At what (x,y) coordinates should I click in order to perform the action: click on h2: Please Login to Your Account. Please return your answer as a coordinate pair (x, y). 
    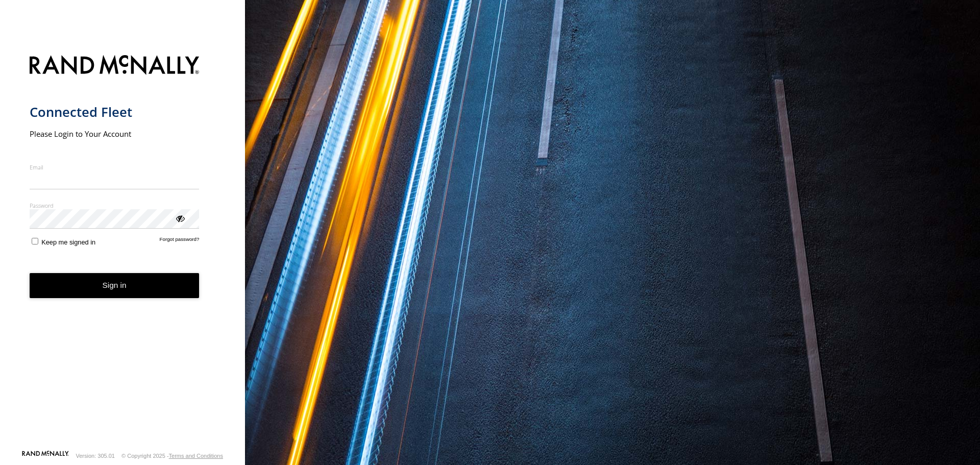
    Looking at the image, I should click on (114, 134).